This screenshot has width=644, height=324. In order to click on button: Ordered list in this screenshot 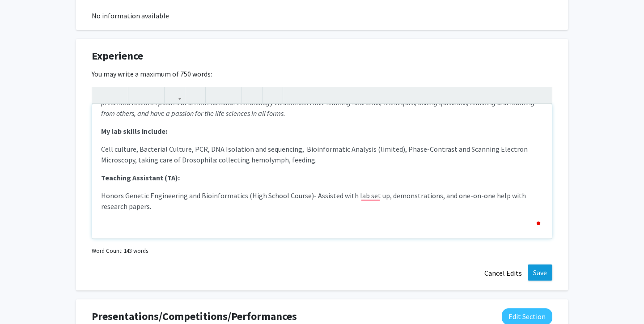, I will do `click(231, 95)`.